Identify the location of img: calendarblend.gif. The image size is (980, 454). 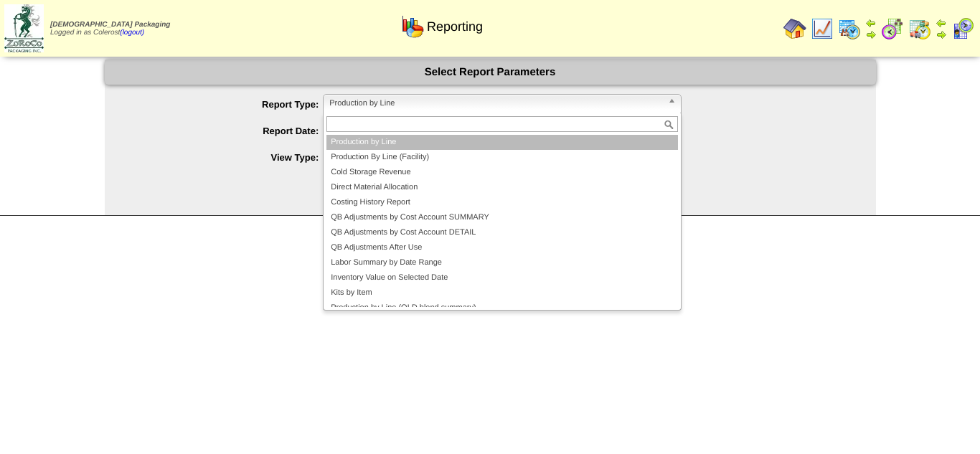
(892, 28).